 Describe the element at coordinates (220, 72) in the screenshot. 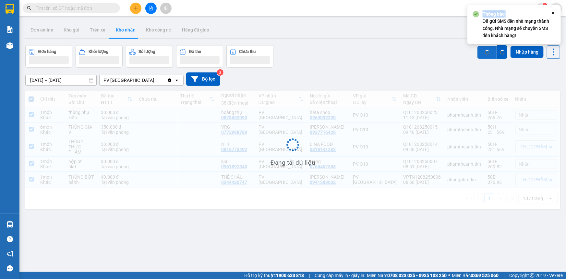

I see `sup: 3` at that location.